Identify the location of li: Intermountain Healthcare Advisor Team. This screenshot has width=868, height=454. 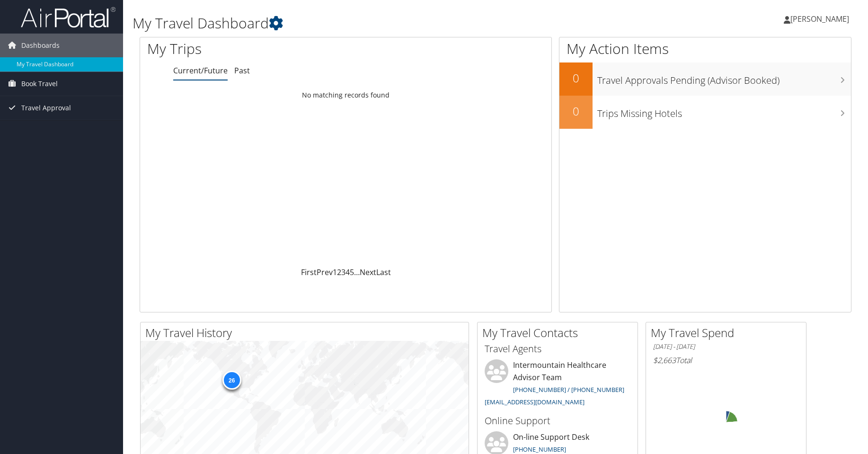
(557, 384).